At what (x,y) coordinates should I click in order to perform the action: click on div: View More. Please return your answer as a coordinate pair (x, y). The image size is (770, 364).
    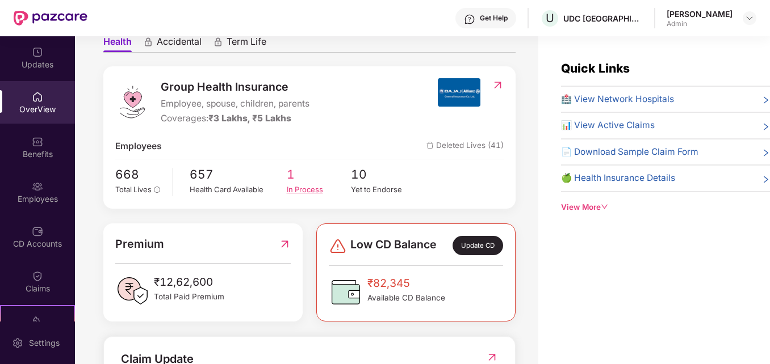
    Looking at the image, I should click on (665, 207).